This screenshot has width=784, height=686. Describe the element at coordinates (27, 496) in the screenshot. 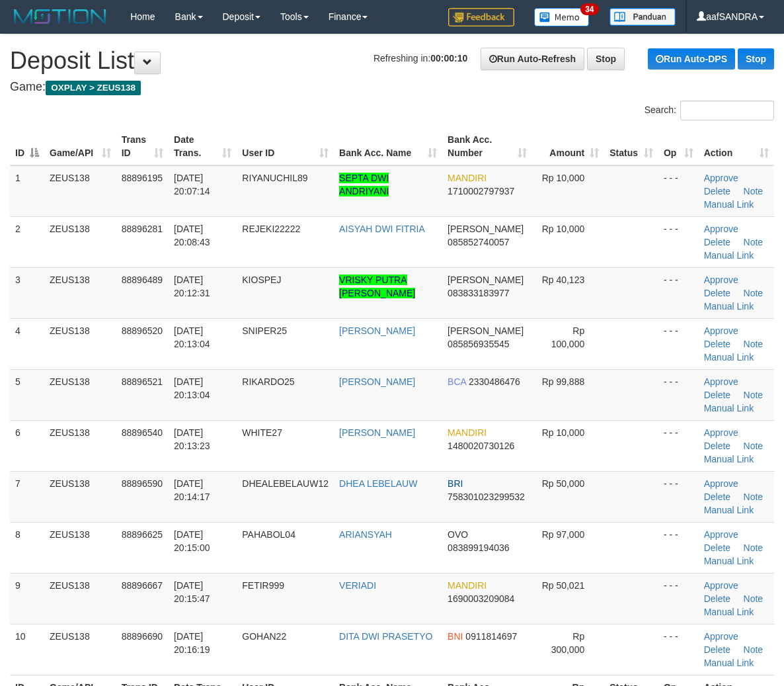

I see `td: 7` at that location.